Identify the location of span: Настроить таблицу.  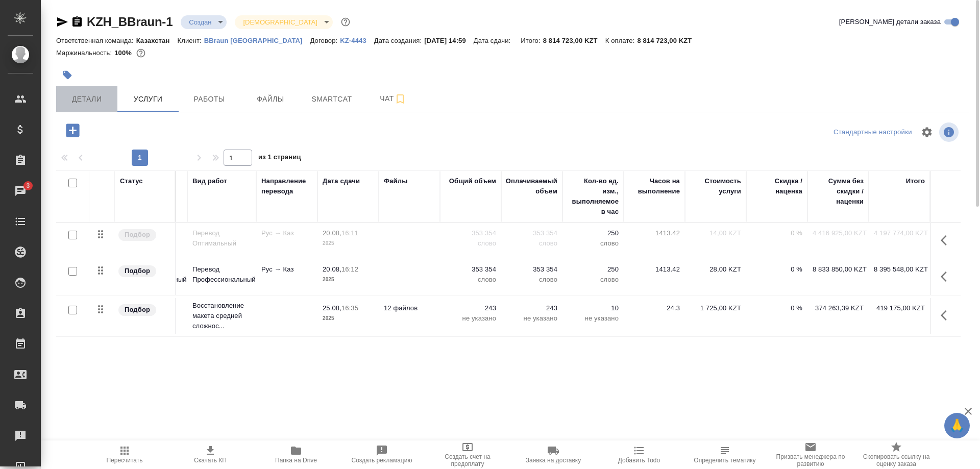
(927, 132).